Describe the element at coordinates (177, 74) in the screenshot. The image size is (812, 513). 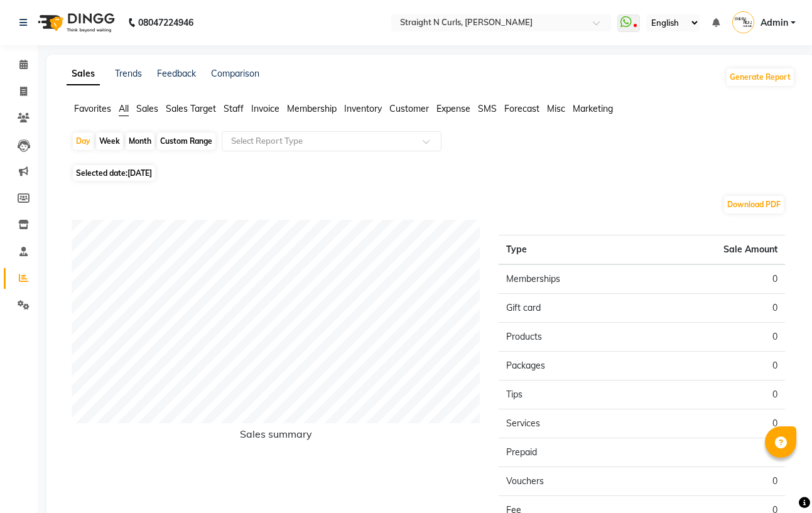
I see `a: Feedback` at that location.